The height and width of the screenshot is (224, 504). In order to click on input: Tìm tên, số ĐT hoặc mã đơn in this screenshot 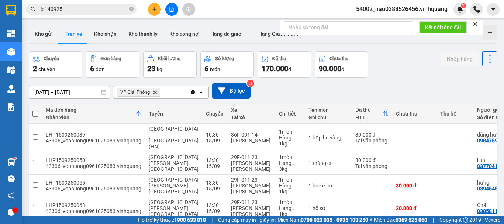, I will do `click(84, 9)`.